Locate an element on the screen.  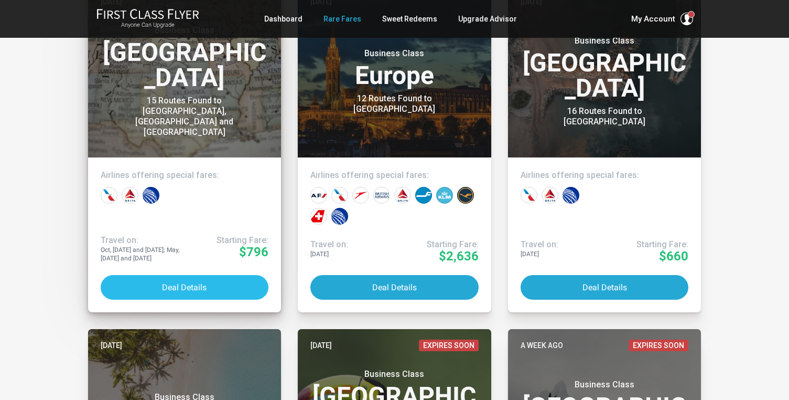
time: A week ago is located at coordinates (542, 345).